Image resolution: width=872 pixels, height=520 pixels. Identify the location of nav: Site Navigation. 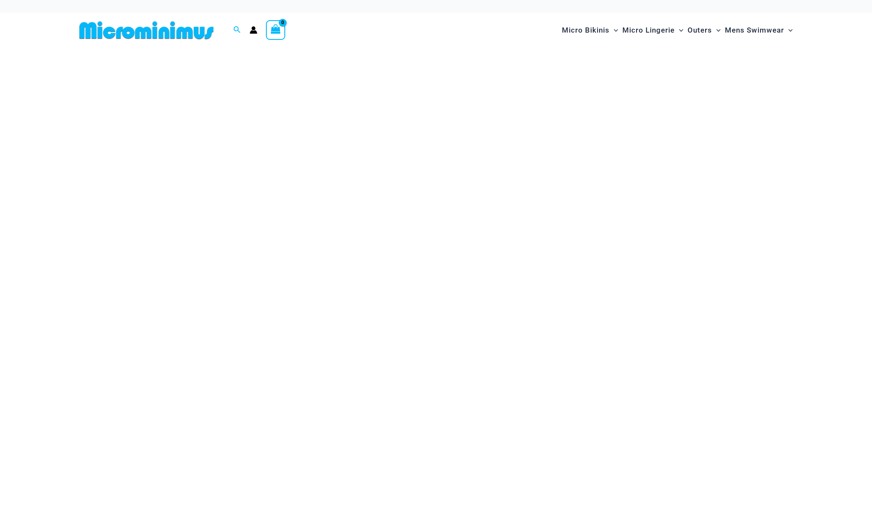
(677, 30).